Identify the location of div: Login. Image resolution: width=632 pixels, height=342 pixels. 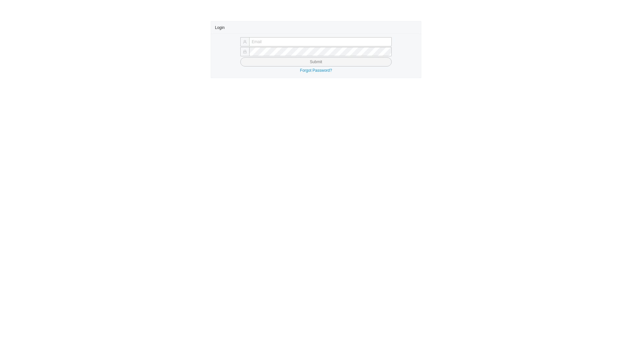
(316, 27).